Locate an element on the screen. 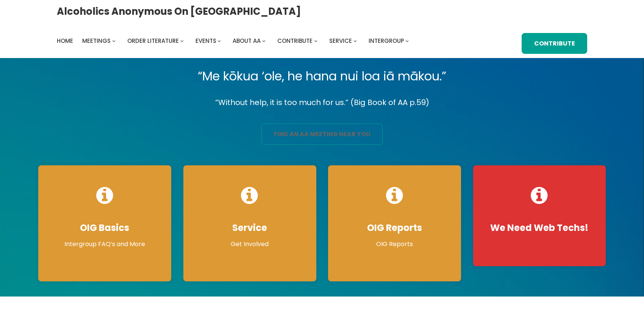 This screenshot has width=644, height=317. button: Events submenu is located at coordinates (219, 41).